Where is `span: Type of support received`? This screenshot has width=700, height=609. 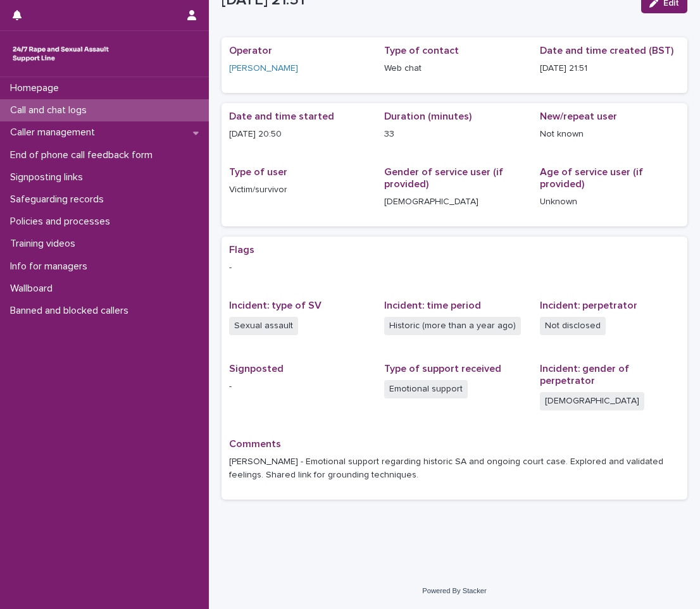
span: Type of support received is located at coordinates (443, 369).